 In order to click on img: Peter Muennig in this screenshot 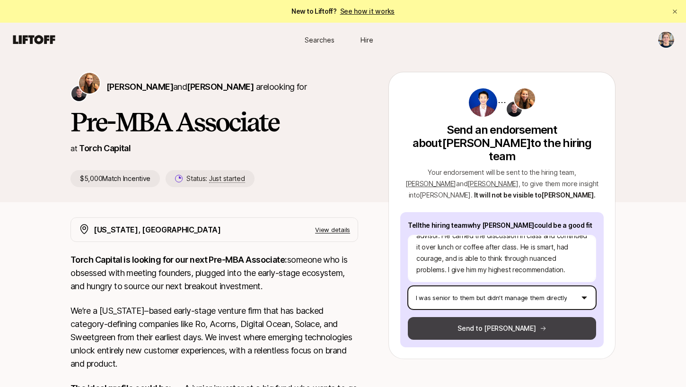, I will do `click(666, 40)`.